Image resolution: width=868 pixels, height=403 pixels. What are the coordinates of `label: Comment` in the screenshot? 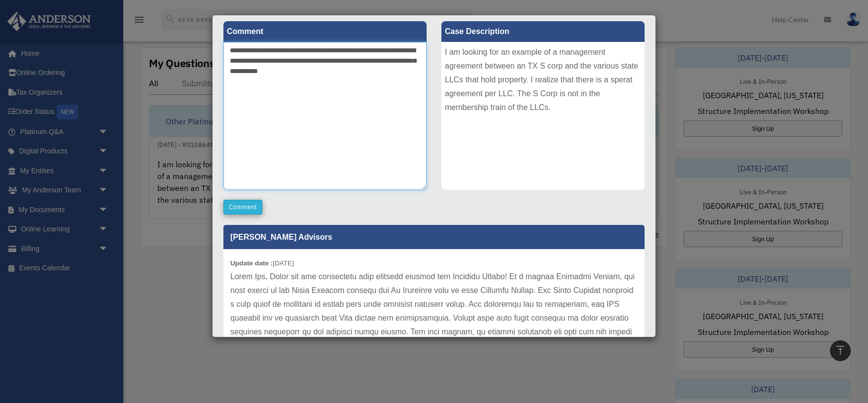 It's located at (325, 31).